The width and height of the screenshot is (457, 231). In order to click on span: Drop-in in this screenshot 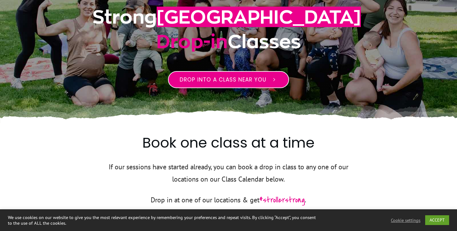, I will do `click(192, 41)`.